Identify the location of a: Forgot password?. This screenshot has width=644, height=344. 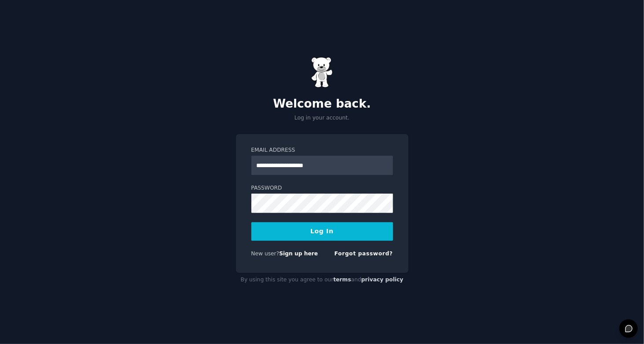
(364, 253).